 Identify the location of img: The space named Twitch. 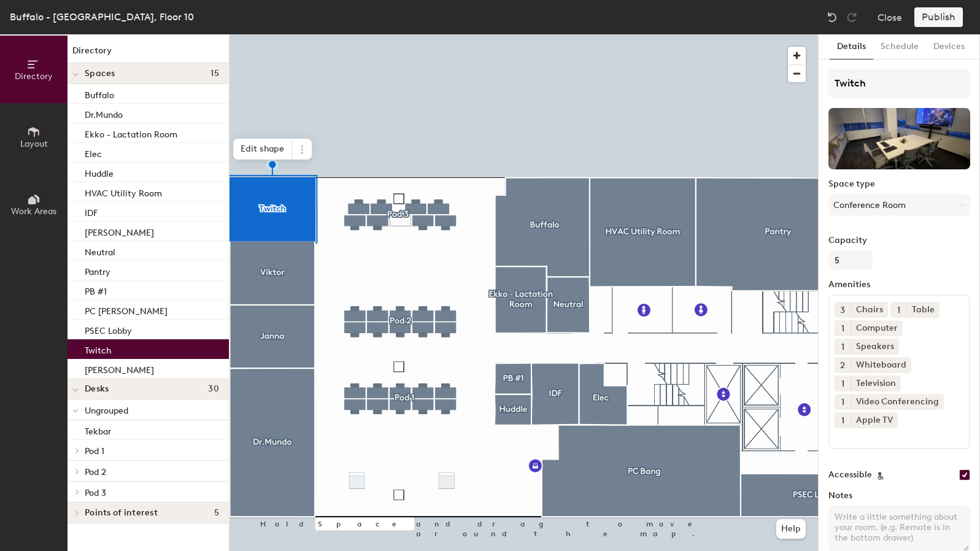
(899, 139).